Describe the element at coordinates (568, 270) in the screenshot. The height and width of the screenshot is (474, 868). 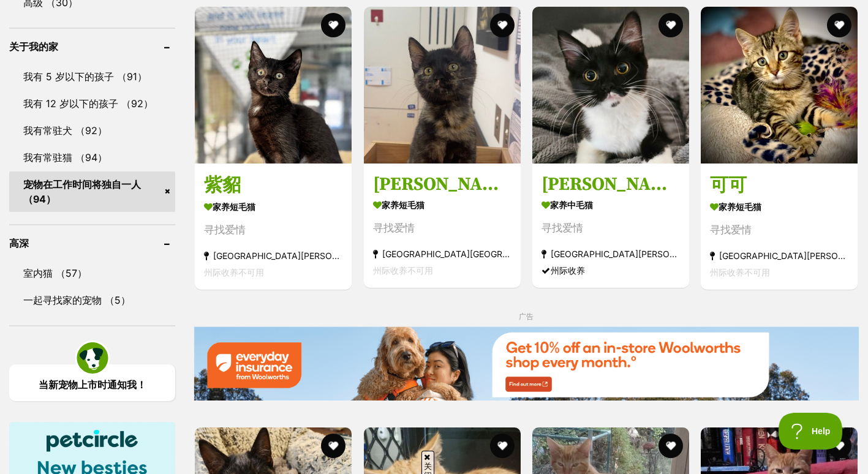
I see `font: 州际收养` at that location.